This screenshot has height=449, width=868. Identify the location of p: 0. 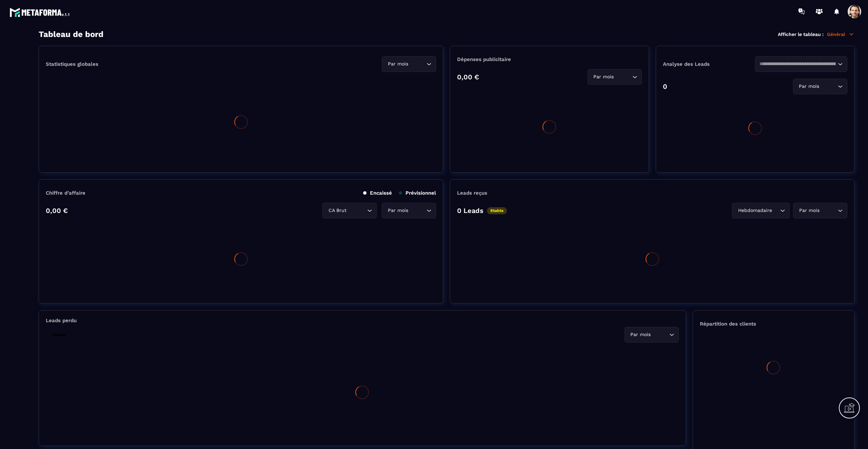
(665, 87).